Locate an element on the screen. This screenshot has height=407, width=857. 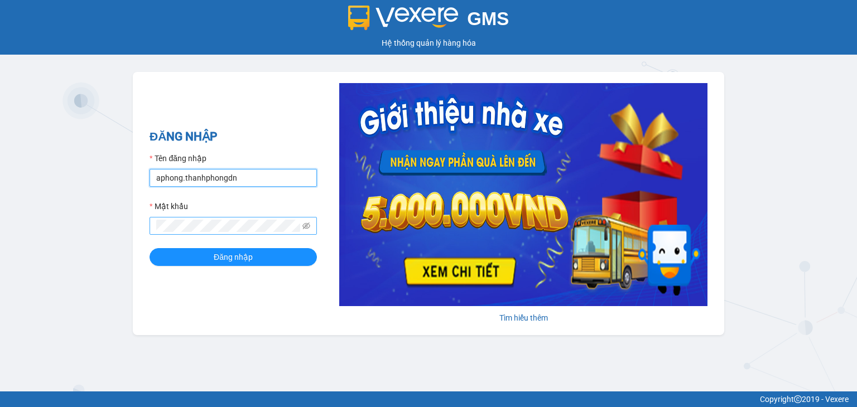
div: Hệ thống quản lý hàng hóa is located at coordinates (429, 43).